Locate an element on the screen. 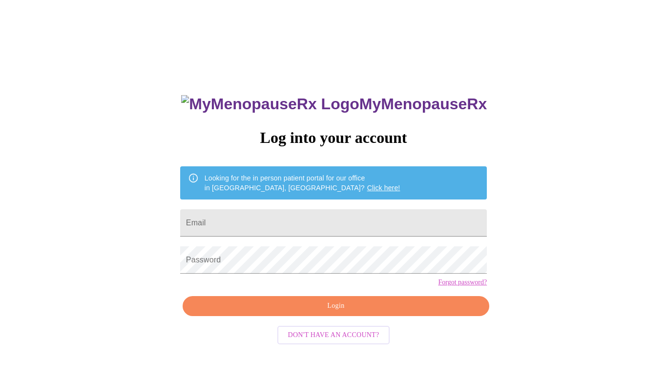 This screenshot has width=667, height=379. span: Don't have an account? is located at coordinates (333, 335).